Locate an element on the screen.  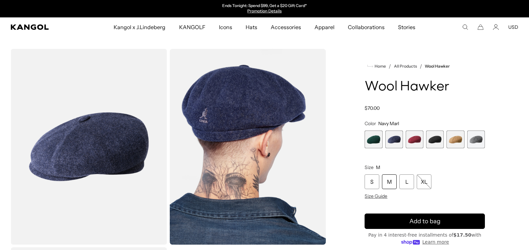
a: Account is located at coordinates (496, 27).